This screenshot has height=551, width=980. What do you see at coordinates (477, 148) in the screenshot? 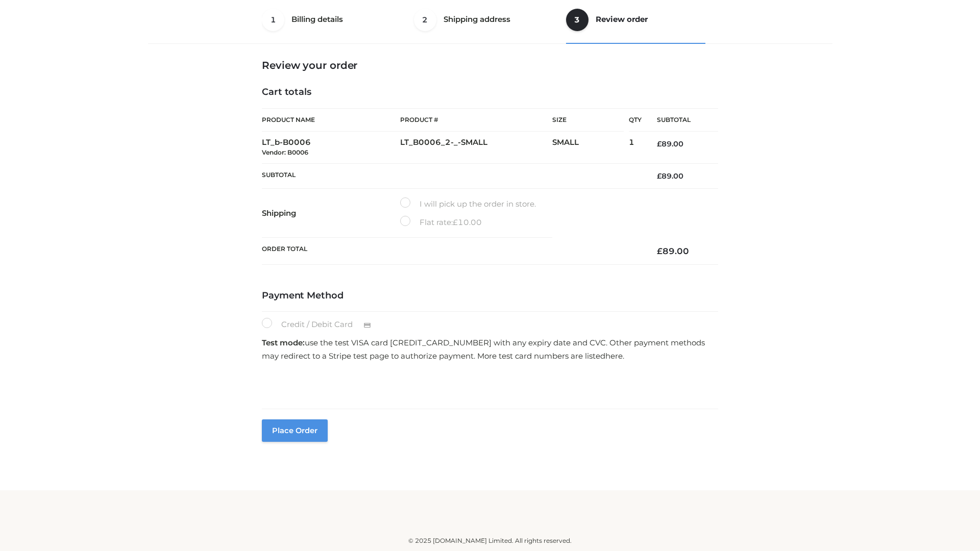
I see `td: LT_B0006_2-_-SMALL` at bounding box center [477, 148].